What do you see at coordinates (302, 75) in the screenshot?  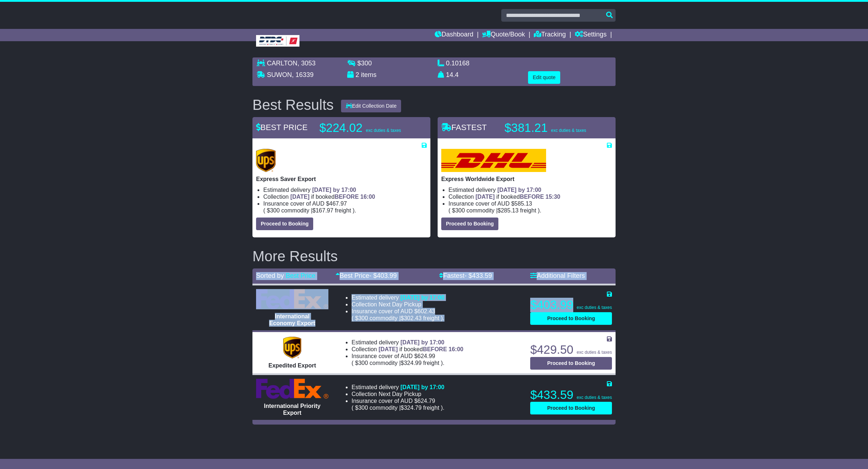 I see `span: , 16339` at bounding box center [302, 75].